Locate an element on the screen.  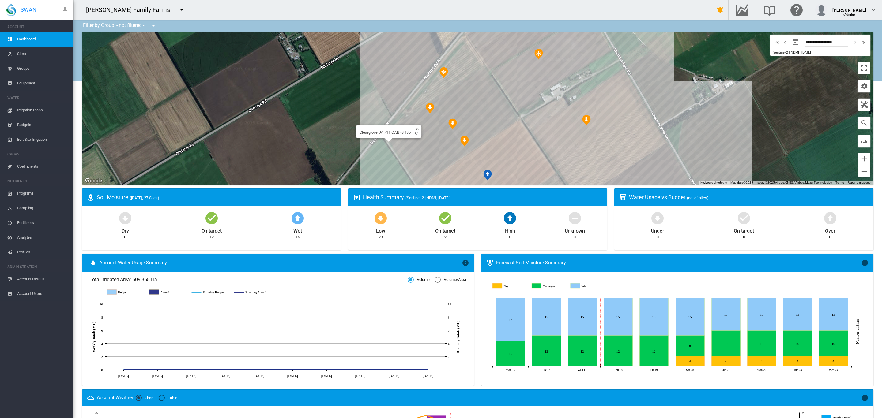
span: ADMINISTRATION is located at coordinates (38, 267).